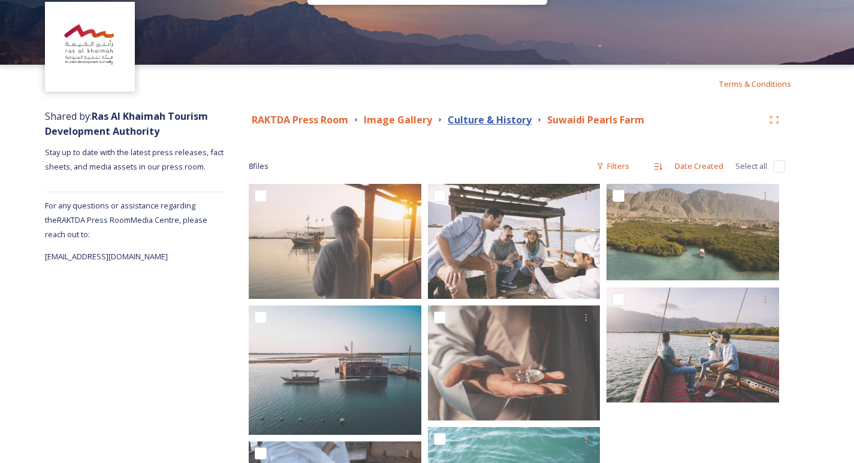 Image resolution: width=854 pixels, height=463 pixels. Describe the element at coordinates (490, 120) in the screenshot. I see `strong: Culture & History` at that location.